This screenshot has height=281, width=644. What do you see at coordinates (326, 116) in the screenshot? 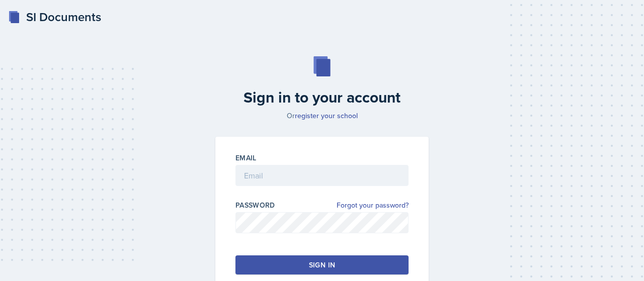
I see `a: register your school` at bounding box center [326, 116].